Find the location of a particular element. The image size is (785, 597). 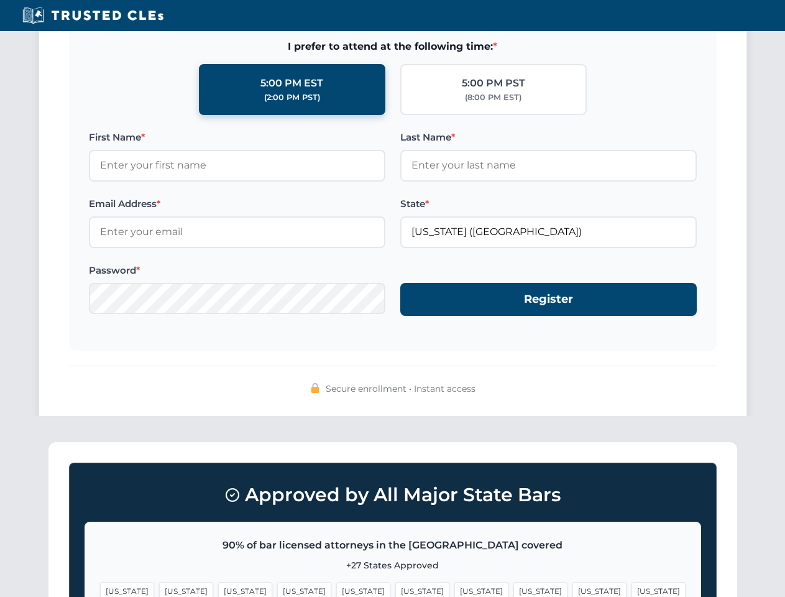

span: I prefer to attend at the following time: is located at coordinates (393, 47).